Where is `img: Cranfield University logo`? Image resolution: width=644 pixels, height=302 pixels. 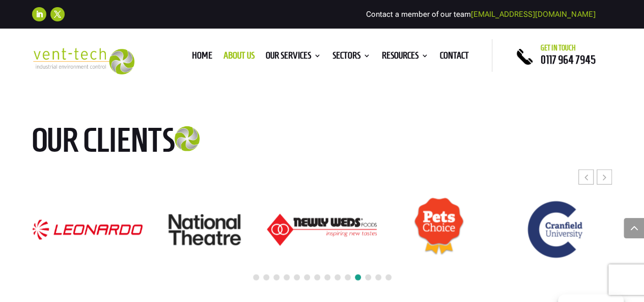
img: Cranfield University logo is located at coordinates (556, 229).